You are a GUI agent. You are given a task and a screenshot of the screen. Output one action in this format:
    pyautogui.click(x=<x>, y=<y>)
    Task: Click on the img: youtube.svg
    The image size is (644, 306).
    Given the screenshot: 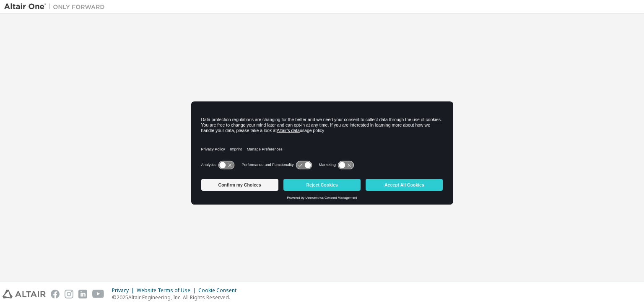 What is the action you would take?
    pyautogui.click(x=98, y=294)
    